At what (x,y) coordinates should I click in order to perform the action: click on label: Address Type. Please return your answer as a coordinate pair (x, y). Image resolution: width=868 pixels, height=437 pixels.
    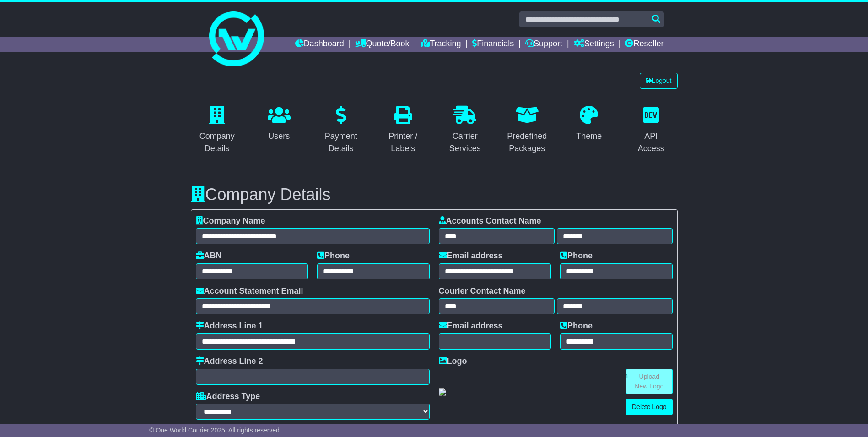
    Looking at the image, I should click on (228, 397).